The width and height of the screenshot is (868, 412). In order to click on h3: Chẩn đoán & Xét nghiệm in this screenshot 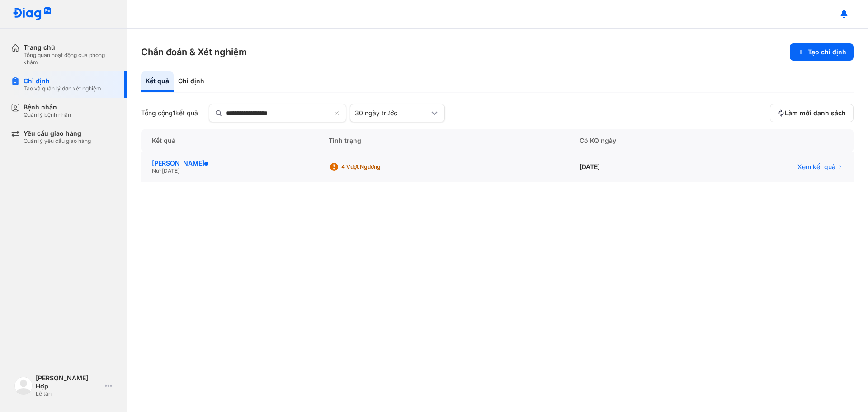, I will do `click(194, 52)`.